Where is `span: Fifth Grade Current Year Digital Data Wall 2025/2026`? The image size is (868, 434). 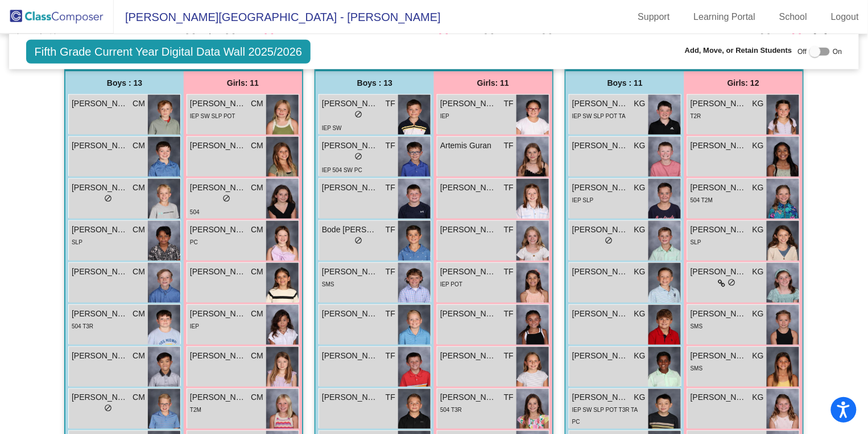 span: Fifth Grade Current Year Digital Data Wall 2025/2026 is located at coordinates (168, 52).